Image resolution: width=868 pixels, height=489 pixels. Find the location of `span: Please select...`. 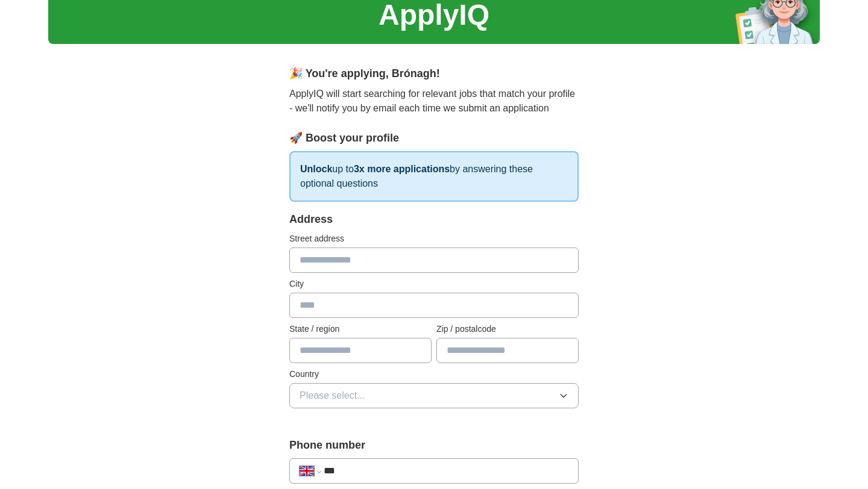

span: Please select... is located at coordinates (332, 396).